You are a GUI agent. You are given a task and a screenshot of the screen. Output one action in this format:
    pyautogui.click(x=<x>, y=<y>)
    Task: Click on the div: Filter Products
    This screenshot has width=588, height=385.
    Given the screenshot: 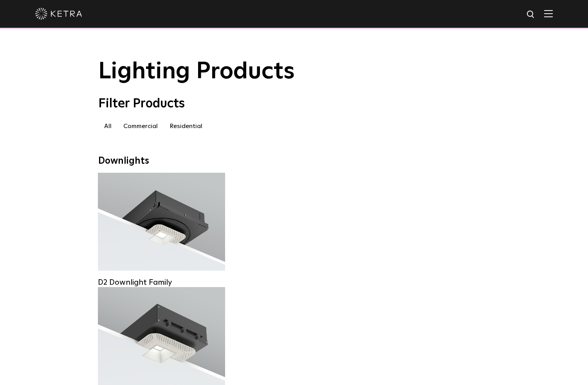 What is the action you would take?
    pyautogui.click(x=294, y=104)
    